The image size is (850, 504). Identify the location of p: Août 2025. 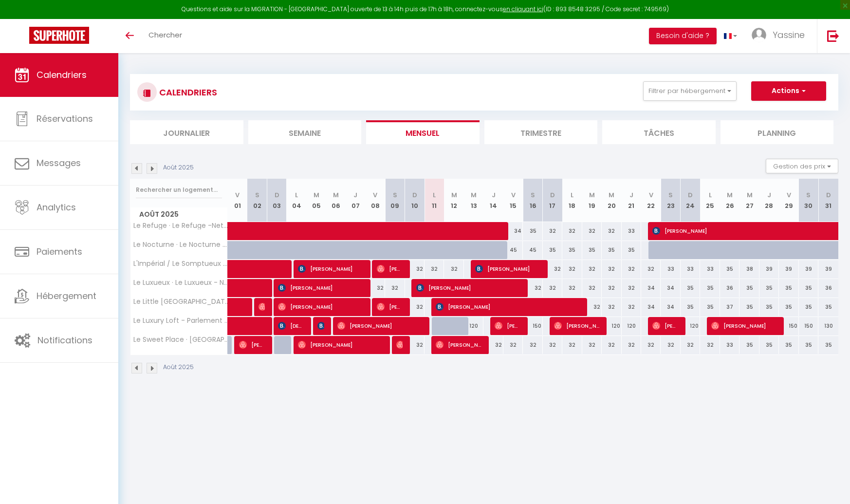
(178, 367).